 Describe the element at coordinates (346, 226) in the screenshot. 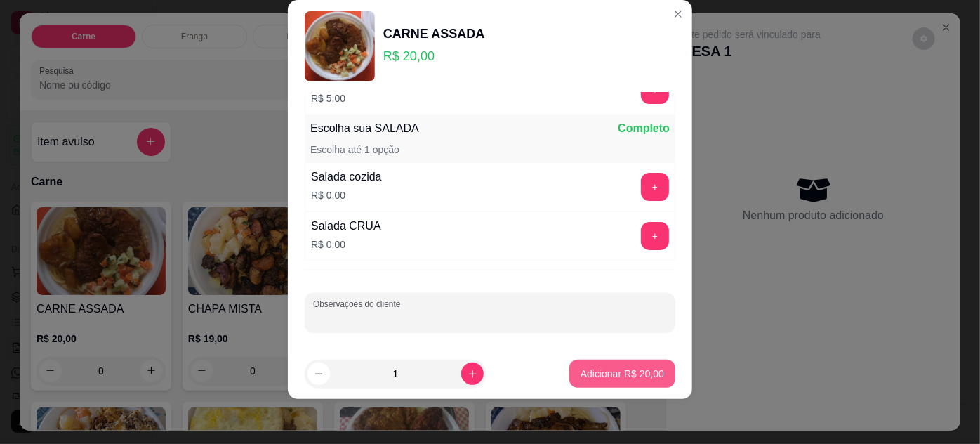

I see `div: Salada CRUA` at that location.